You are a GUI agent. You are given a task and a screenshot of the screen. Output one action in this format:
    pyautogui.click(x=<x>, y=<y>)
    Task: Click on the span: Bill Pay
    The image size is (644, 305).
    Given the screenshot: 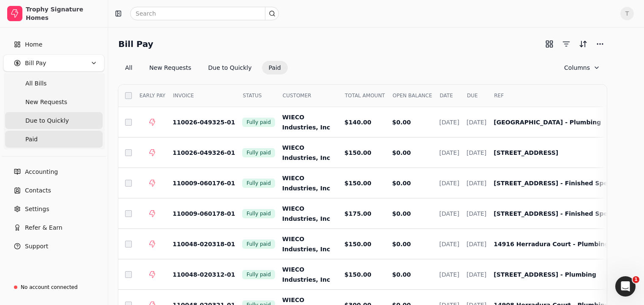 What is the action you would take?
    pyautogui.click(x=35, y=63)
    